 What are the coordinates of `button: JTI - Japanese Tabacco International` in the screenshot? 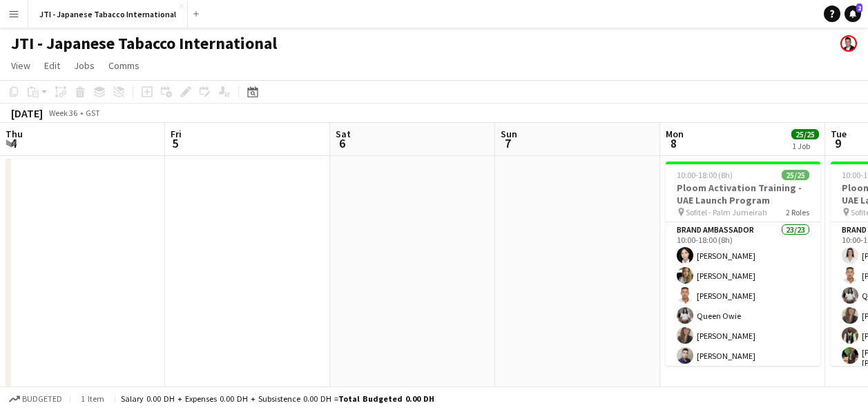 It's located at (108, 14).